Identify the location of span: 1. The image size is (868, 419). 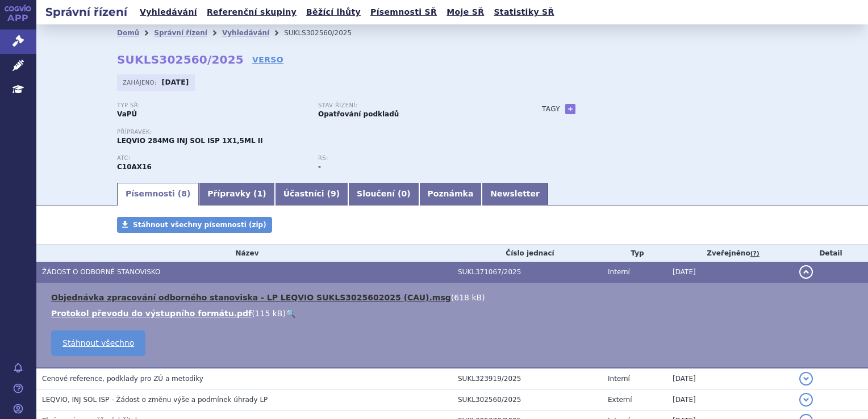
(260, 194).